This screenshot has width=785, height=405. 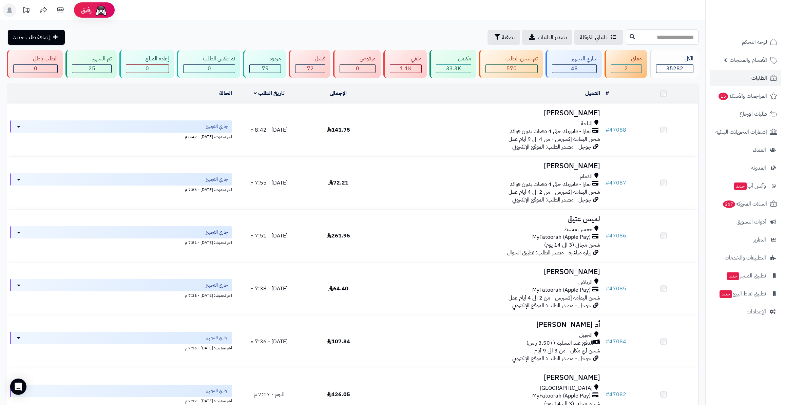 What do you see at coordinates (309, 64) in the screenshot?
I see `a: فشل 72` at bounding box center [309, 64].